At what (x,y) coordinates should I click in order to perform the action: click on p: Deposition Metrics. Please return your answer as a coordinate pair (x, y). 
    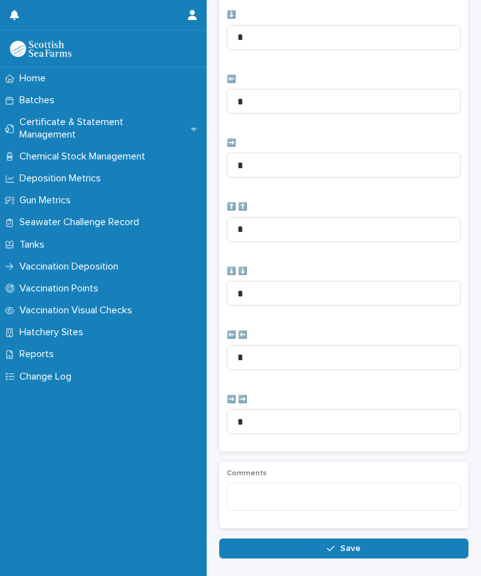
    Looking at the image, I should click on (63, 178).